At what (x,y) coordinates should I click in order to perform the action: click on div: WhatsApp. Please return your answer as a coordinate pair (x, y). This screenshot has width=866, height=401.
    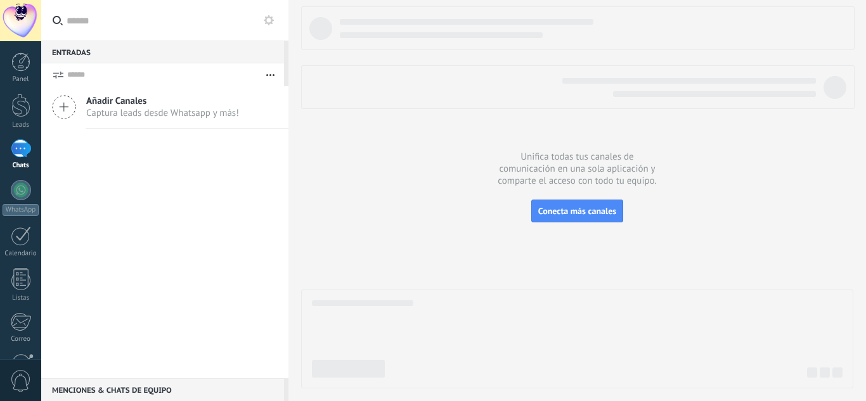
    Looking at the image, I should click on (20, 210).